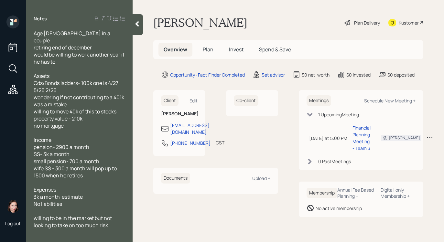  What do you see at coordinates (76, 158) in the screenshot?
I see `span: Income pension- 2900 a month SS- 3k a month small pension- 700 a month wife SS - 300 a month will...` at bounding box center [76, 158].